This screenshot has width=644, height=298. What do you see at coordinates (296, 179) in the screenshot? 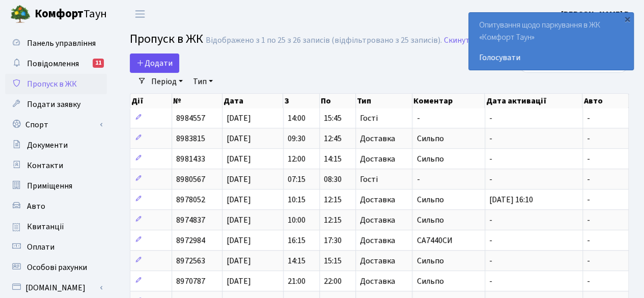
I see `span: 07:15` at bounding box center [296, 179].